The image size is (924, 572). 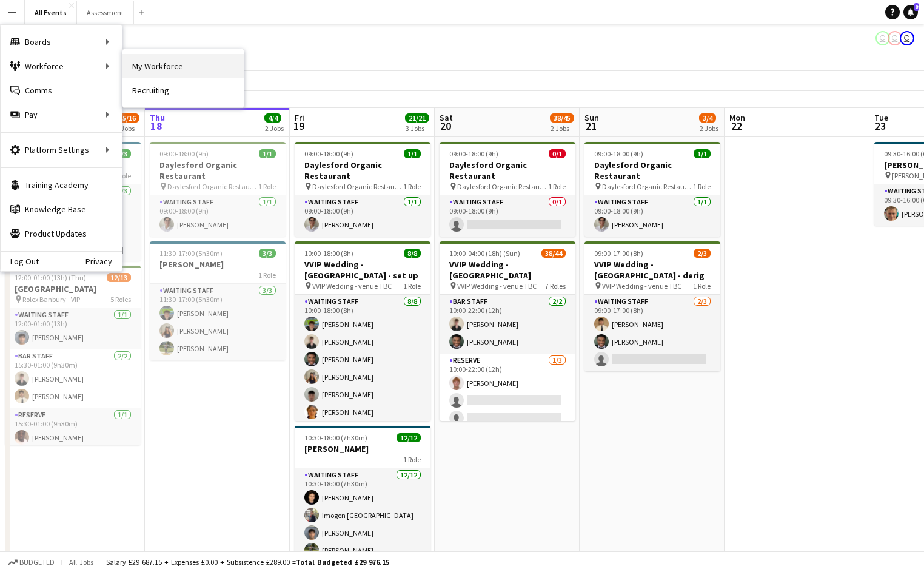 What do you see at coordinates (554, 253) in the screenshot?
I see `span: 38/44` at bounding box center [554, 253].